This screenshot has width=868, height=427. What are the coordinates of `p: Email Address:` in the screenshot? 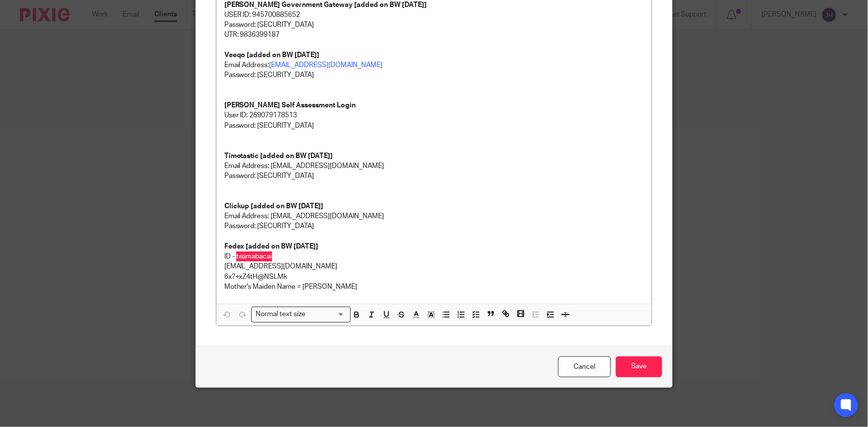 It's located at (435, 65).